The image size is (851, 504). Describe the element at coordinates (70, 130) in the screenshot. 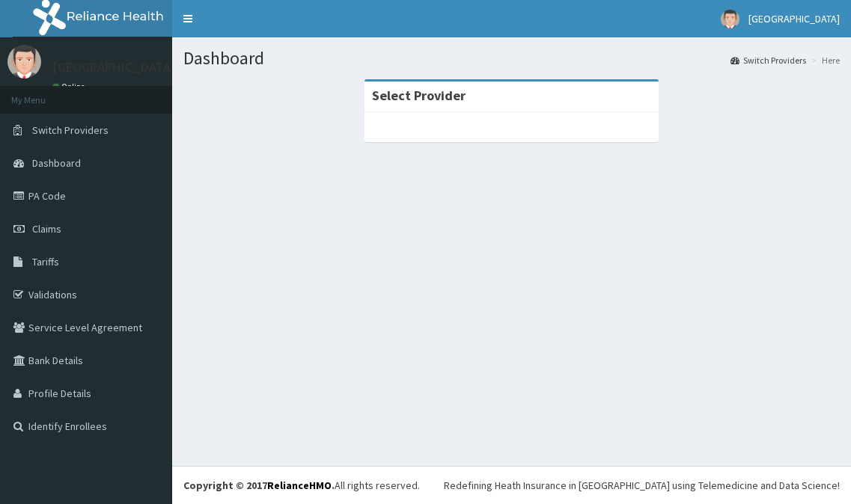

I see `span: Switch Providers` at that location.